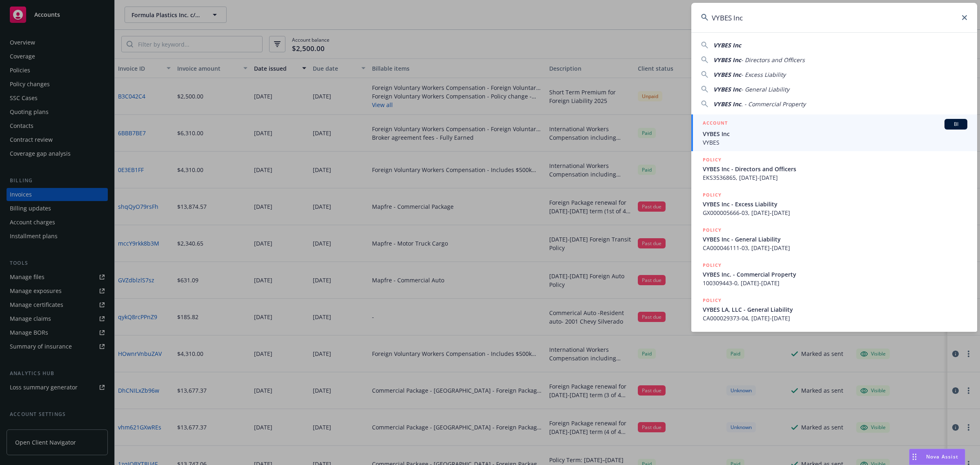  I want to click on span: . - Commercial Property, so click(774, 104).